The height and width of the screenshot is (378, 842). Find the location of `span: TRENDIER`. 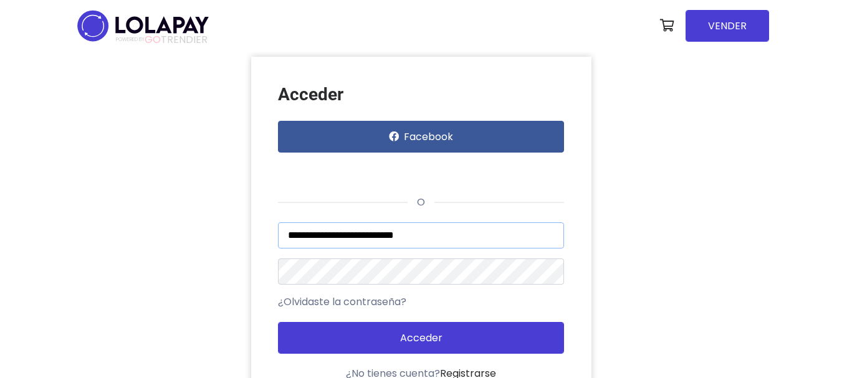

span: TRENDIER is located at coordinates (161, 40).